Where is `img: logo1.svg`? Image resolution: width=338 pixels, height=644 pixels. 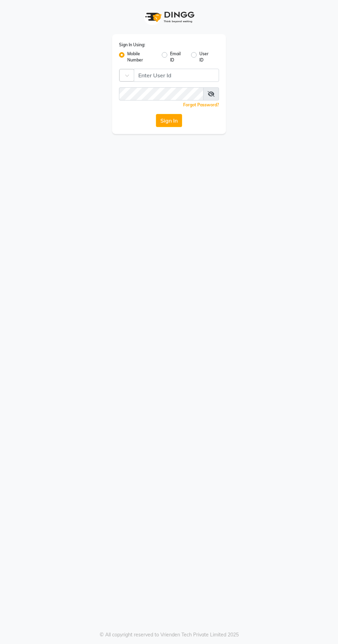
img: logo1.svg is located at coordinates (169, 17).